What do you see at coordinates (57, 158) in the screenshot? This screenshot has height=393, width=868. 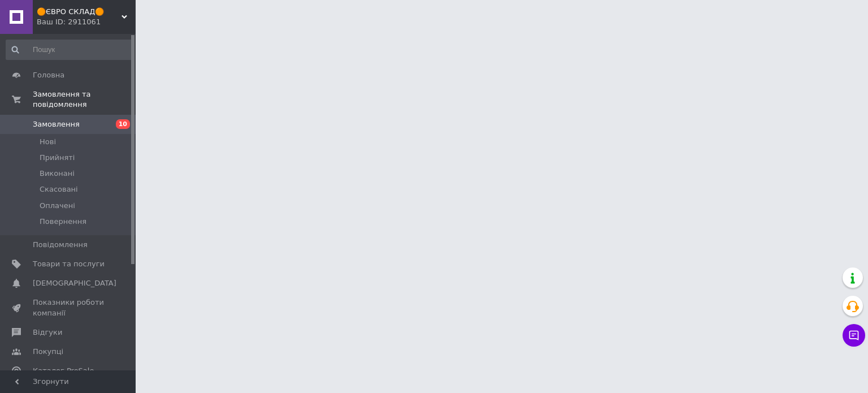 I see `span: Прийняті` at bounding box center [57, 158].